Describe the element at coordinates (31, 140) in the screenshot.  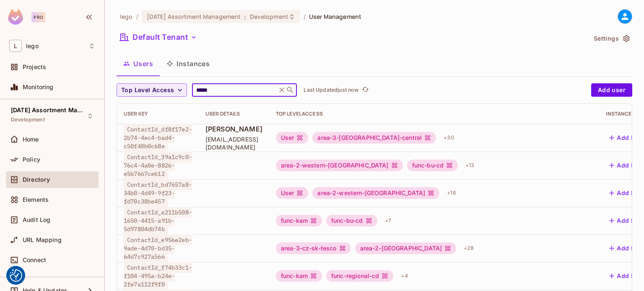
I see `span: Home` at that location.